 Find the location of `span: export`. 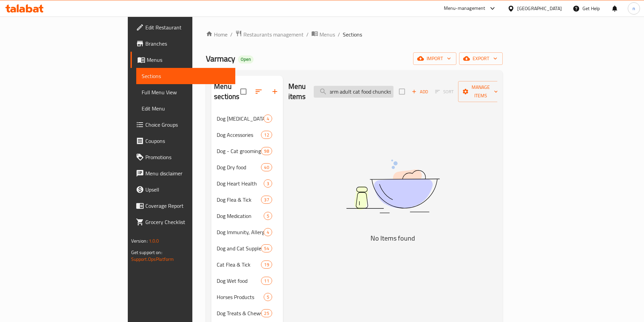

span: export is located at coordinates (481, 59).